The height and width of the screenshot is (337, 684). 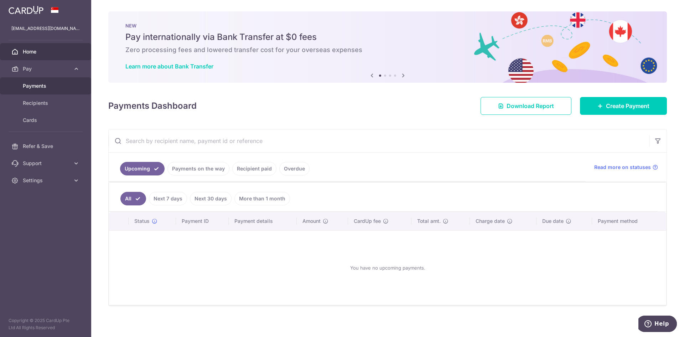 What do you see at coordinates (262, 199) in the screenshot?
I see `a: More than 1 month` at bounding box center [262, 199].